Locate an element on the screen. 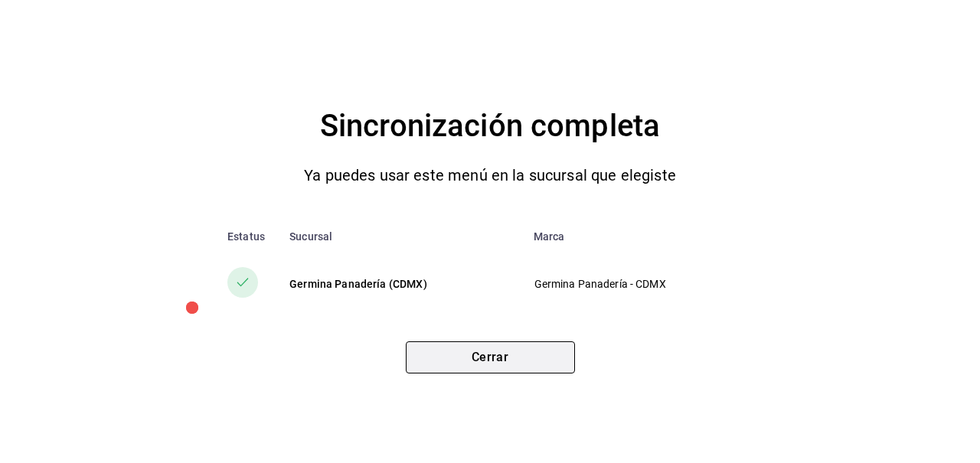  div: Germina Panadería (CDMX) is located at coordinates (399, 284).